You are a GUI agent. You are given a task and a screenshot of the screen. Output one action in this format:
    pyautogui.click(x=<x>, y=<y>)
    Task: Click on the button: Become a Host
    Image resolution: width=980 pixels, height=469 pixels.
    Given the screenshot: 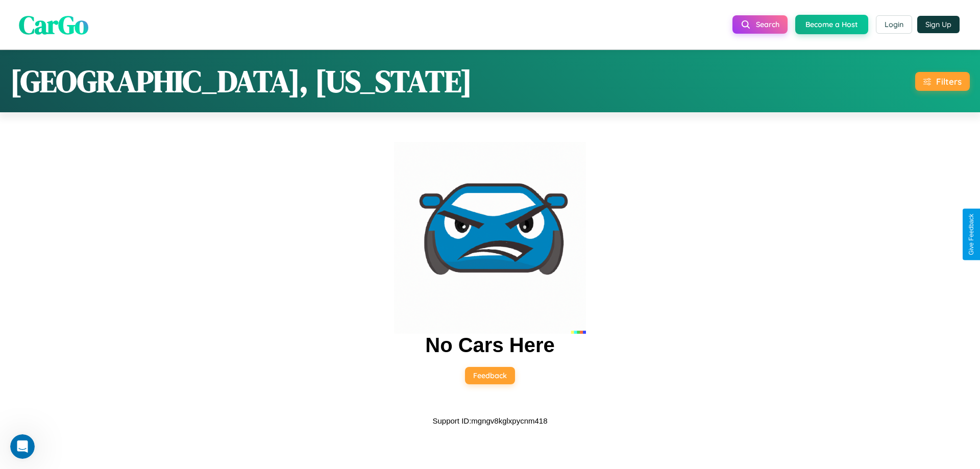 What is the action you would take?
    pyautogui.click(x=831, y=24)
    